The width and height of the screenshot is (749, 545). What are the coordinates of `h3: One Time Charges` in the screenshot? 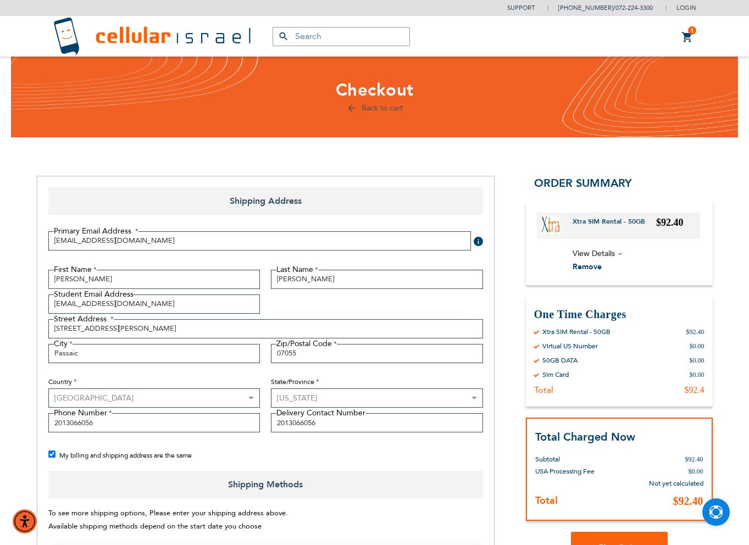 It's located at (619, 314).